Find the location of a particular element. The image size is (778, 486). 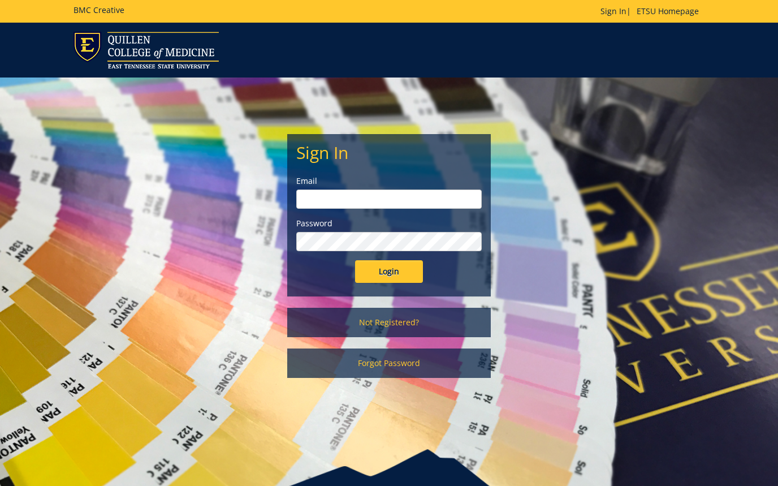

h2: Sign In is located at coordinates (389, 152).